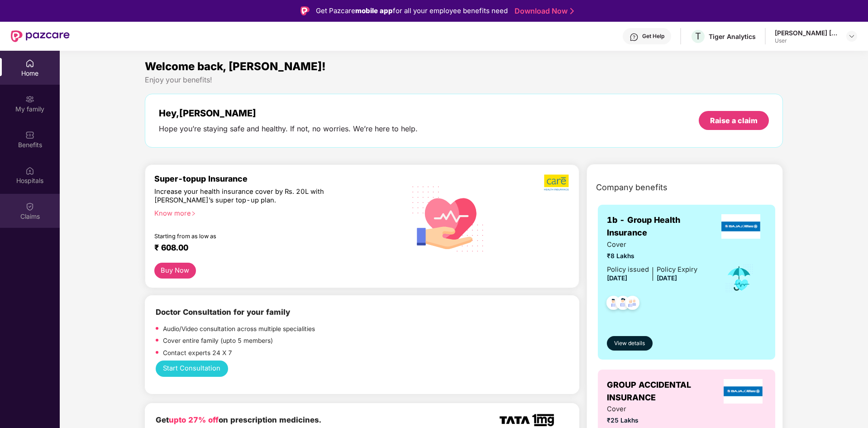 The image size is (868, 428). What do you see at coordinates (527, 420) in the screenshot?
I see `img: TATA_1mg_Logo.png` at bounding box center [527, 420].